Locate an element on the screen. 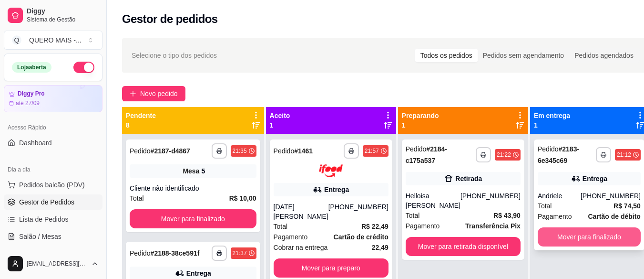 The width and height of the screenshot is (644, 279). div: Todos os pedidos is located at coordinates (446, 55).